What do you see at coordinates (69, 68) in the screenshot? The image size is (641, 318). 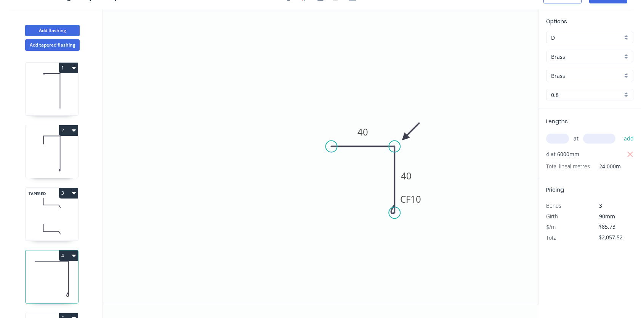 I see `button: 1` at bounding box center [69, 68].